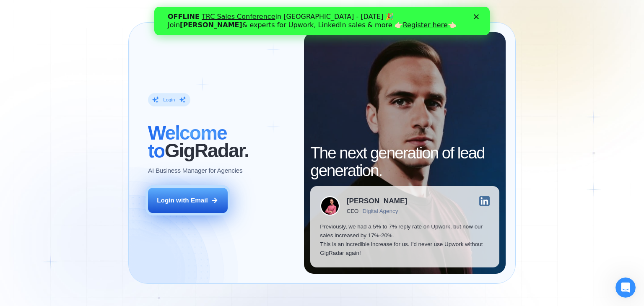 The image size is (644, 306). What do you see at coordinates (221, 142) in the screenshot?
I see `h2: ‍ GigRadar.` at bounding box center [221, 142].